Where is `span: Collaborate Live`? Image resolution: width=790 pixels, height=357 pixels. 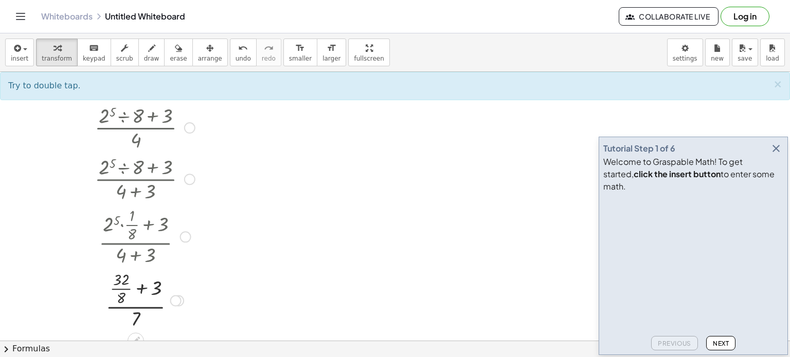 span: Collaborate Live is located at coordinates (669, 16).